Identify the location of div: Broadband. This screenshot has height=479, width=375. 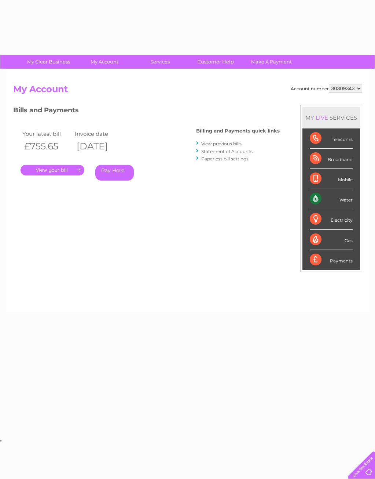
(331, 159).